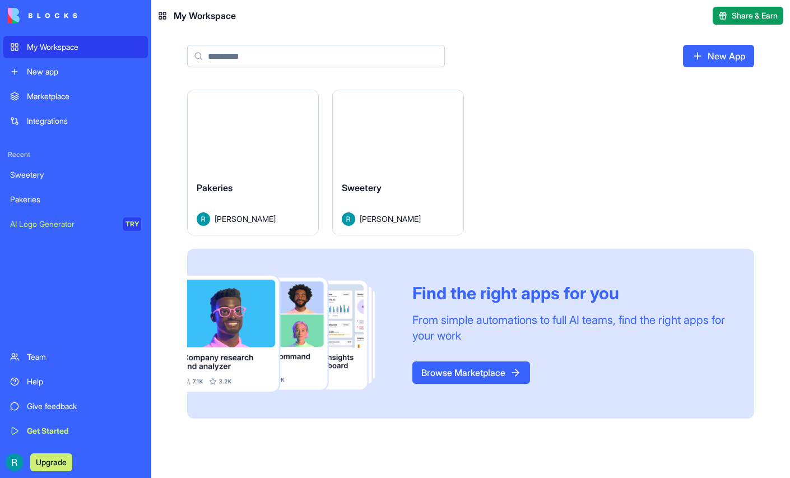  I want to click on a: Give feedback, so click(76, 406).